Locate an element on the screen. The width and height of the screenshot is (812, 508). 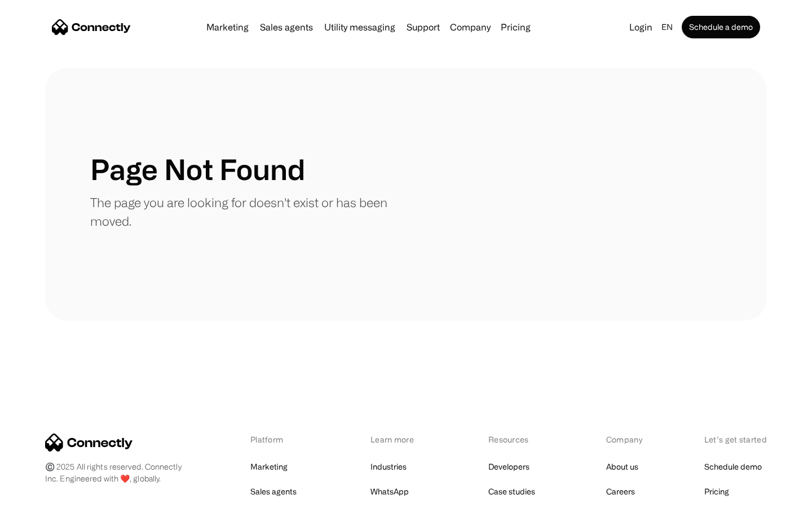
h1: Page Not Found is located at coordinates (197, 170).